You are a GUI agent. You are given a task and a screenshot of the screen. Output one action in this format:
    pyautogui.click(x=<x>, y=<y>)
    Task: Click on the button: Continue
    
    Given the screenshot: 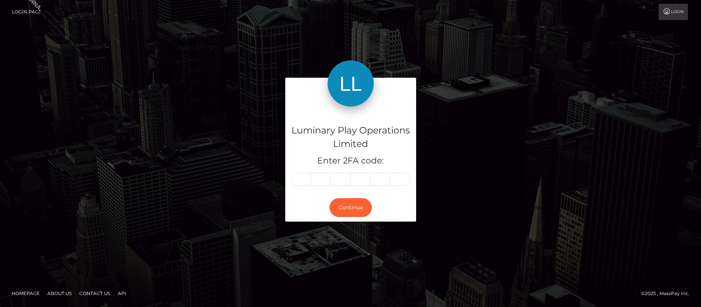 What is the action you would take?
    pyautogui.click(x=351, y=207)
    